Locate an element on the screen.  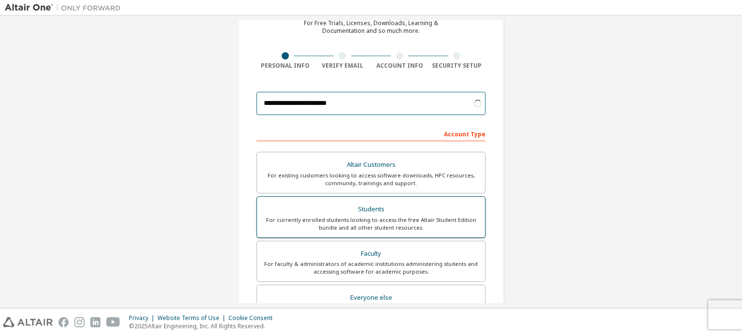
img: linkedin.svg is located at coordinates (95, 322).